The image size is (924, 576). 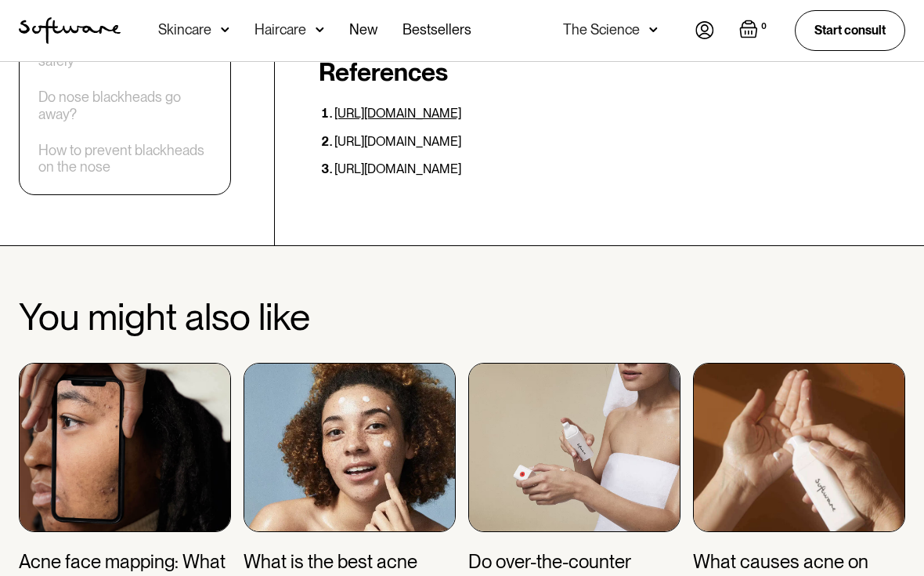 What do you see at coordinates (763, 27) in the screenshot?
I see `div: 0` at bounding box center [763, 27].